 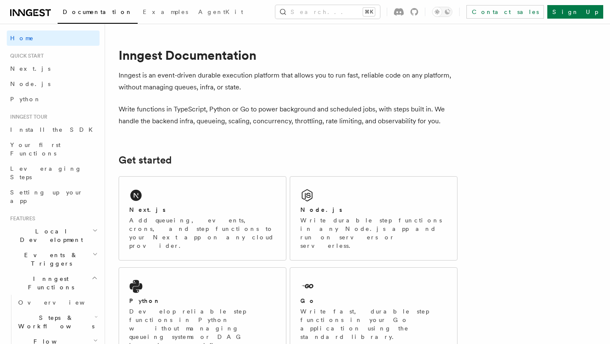 I want to click on a: Install the SDK, so click(x=53, y=130).